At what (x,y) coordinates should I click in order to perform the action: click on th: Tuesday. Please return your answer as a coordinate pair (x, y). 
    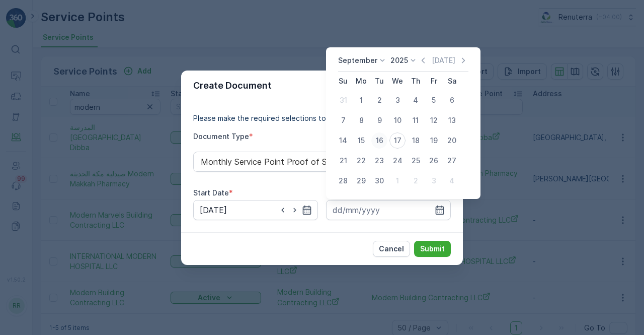
    Looking at the image, I should click on (379, 81).